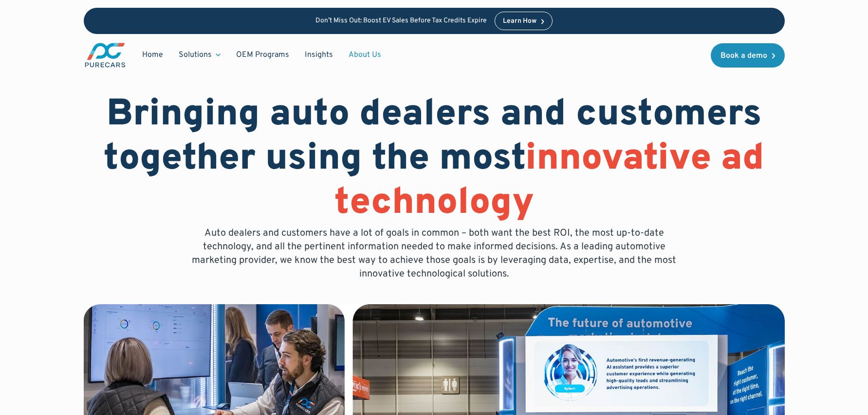 The height and width of the screenshot is (415, 868). What do you see at coordinates (524, 21) in the screenshot?
I see `a: Learn How` at bounding box center [524, 21].